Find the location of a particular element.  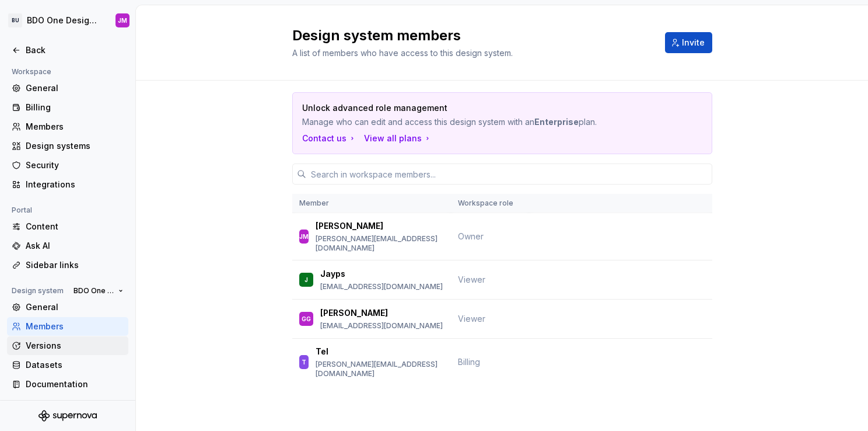

div: BDO One Design System is located at coordinates (64, 20).